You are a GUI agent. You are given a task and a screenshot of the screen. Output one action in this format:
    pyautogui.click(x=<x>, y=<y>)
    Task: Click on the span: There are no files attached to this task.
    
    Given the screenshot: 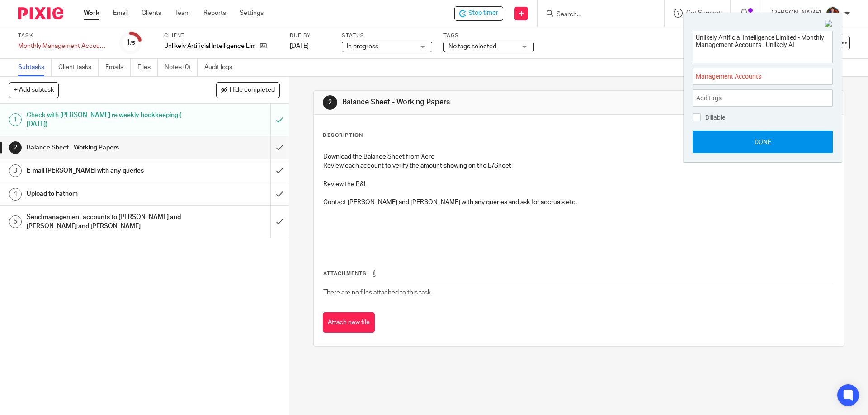 What is the action you would take?
    pyautogui.click(x=378, y=293)
    